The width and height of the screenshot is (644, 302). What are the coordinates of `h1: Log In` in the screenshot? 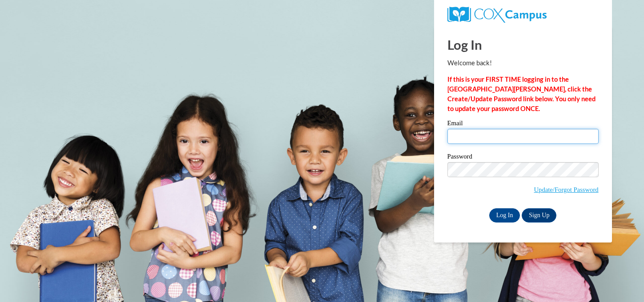 It's located at (523, 44).